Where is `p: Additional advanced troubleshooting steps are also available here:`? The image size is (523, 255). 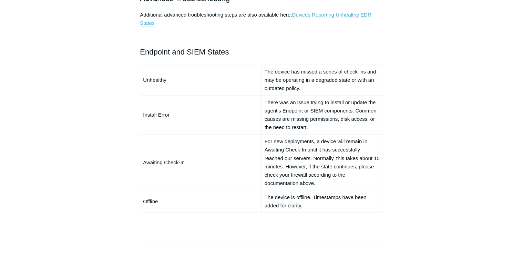
p: Additional advanced troubleshooting steps are also available here: is located at coordinates (262, 19).